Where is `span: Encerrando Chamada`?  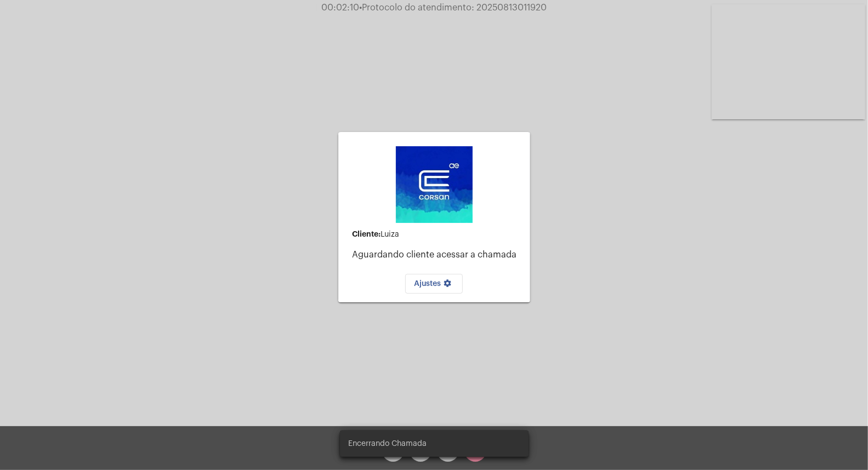 span: Encerrando Chamada is located at coordinates (388, 444).